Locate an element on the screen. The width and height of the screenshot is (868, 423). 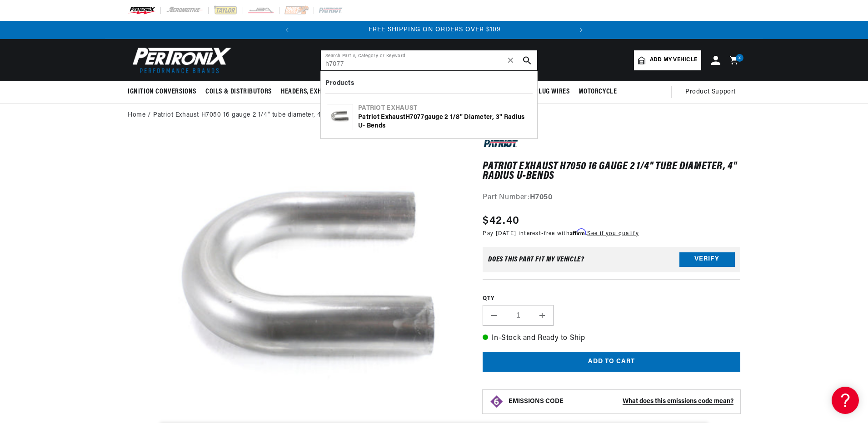
button: Translation missing: en.sections.announcements.previous_announcement is located at coordinates (287, 30).